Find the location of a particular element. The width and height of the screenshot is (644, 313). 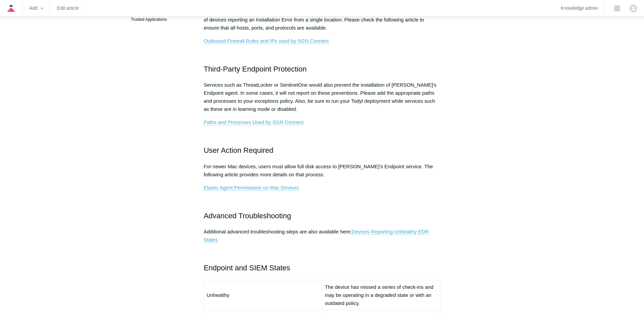

h2: User Action Required is located at coordinates (322, 150).